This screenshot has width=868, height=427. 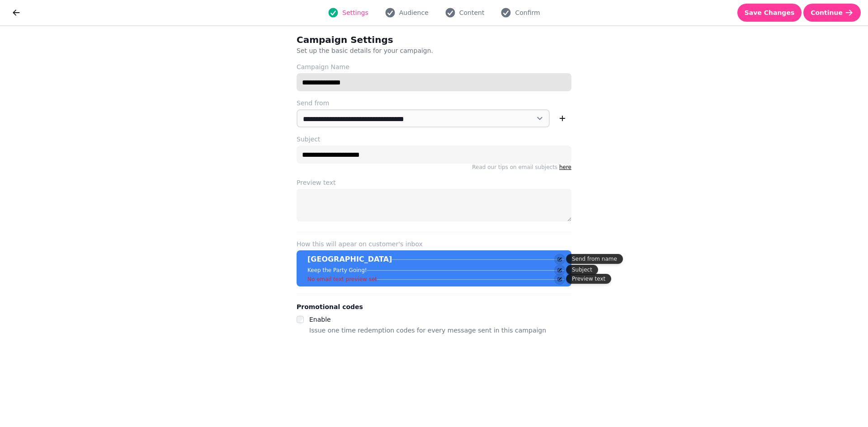 I want to click on p: No email text preview set, so click(x=342, y=279).